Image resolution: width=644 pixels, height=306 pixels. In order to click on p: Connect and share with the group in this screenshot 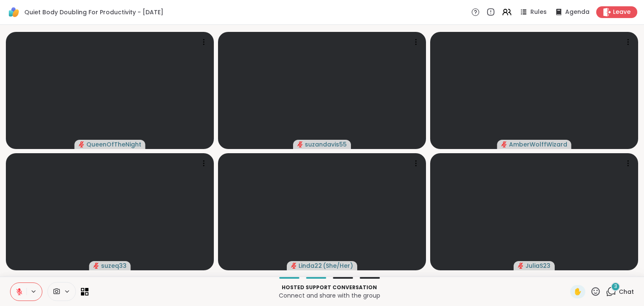, I will do `click(329, 295)`.